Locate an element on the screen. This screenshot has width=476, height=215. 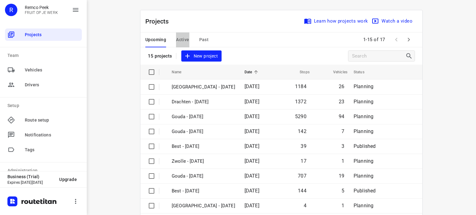
p: Gouda - Thursday is located at coordinates (203, 176).